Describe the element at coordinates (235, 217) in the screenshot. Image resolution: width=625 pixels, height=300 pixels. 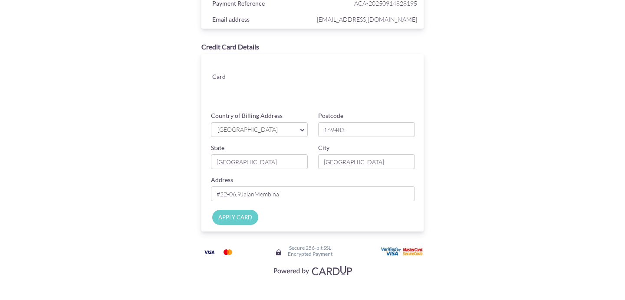
I see `input: APPLY CARD` at that location.